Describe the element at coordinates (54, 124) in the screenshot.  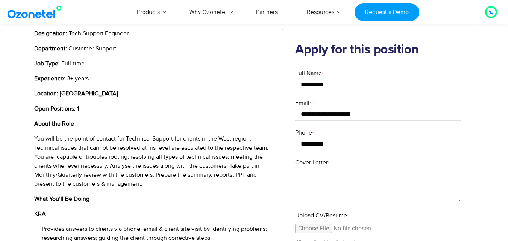
I see `b: About the Role` at that location.